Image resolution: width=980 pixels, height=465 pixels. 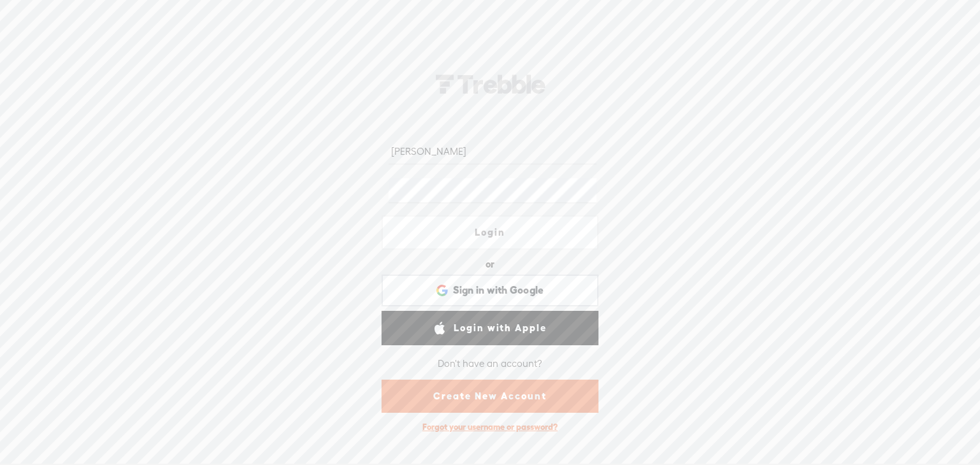 What do you see at coordinates (490, 264) in the screenshot?
I see `div: or` at bounding box center [490, 264].